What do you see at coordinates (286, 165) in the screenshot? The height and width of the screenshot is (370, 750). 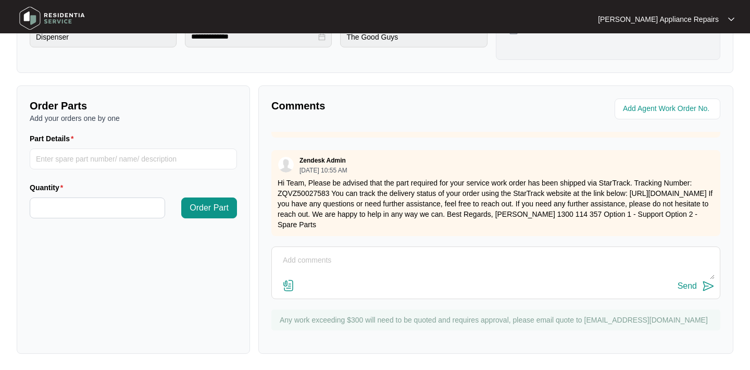 I see `img: user.svg` at bounding box center [286, 165].